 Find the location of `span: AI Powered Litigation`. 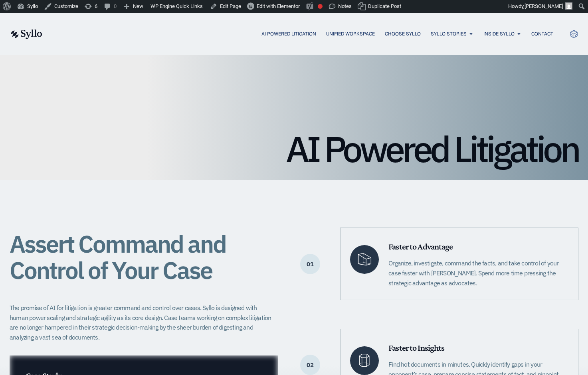

span: AI Powered Litigation is located at coordinates (288, 34).